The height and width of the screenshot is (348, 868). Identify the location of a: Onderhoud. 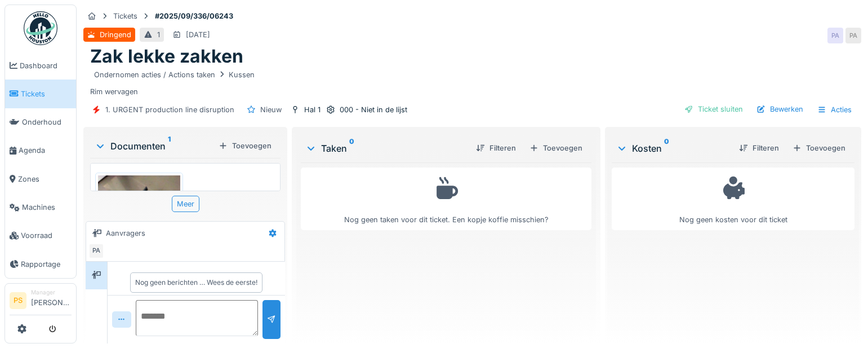
(41, 122).